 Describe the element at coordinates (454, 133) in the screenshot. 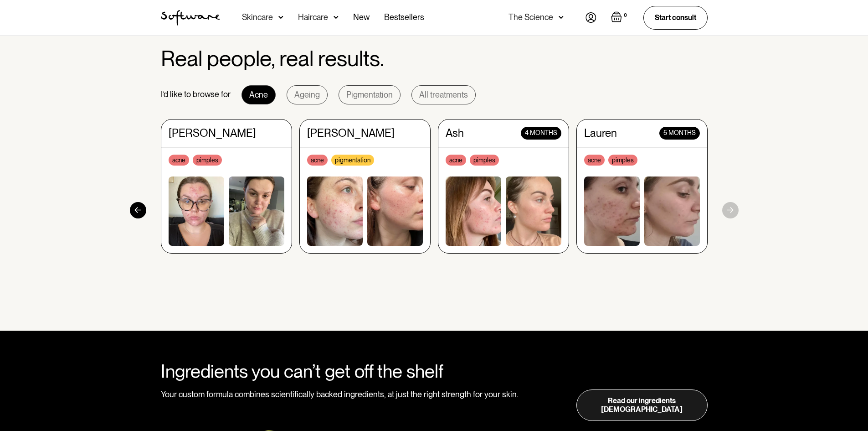

I see `div: Ash` at that location.